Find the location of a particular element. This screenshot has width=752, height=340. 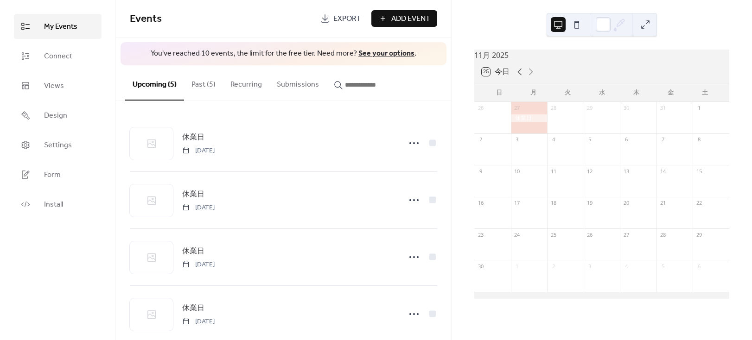

a: Form is located at coordinates (57, 175).